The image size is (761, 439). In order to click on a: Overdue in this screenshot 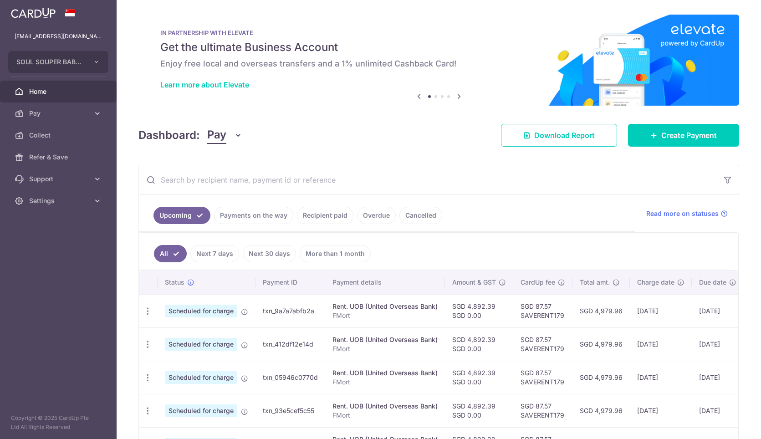, I will do `click(376, 215)`.